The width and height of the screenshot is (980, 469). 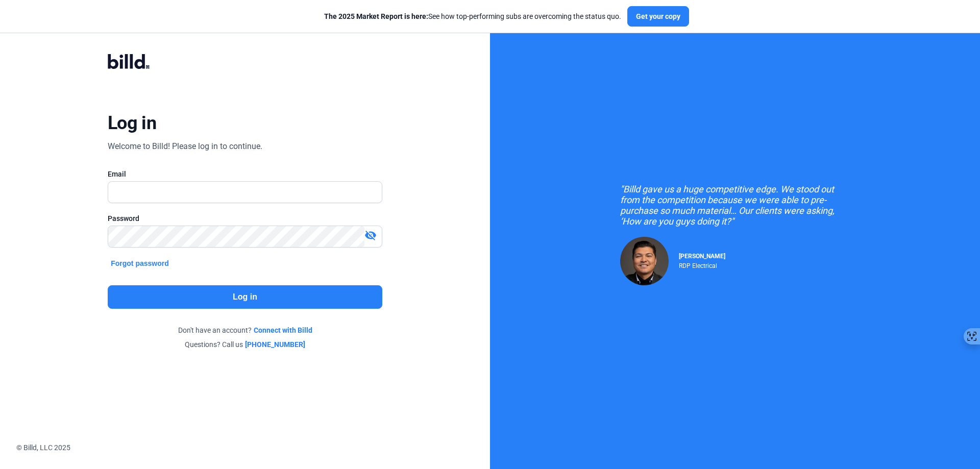 What do you see at coordinates (735, 205) in the screenshot?
I see `div: "Billd gave us a huge competitive edge. We stood out from the competition because we were able to...` at bounding box center [735, 205].